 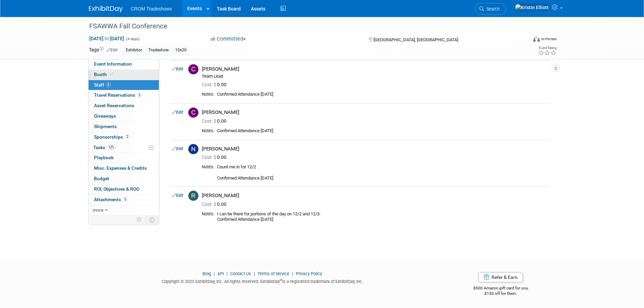 What do you see at coordinates (108, 84) in the screenshot?
I see `span: 8` at bounding box center [108, 84].